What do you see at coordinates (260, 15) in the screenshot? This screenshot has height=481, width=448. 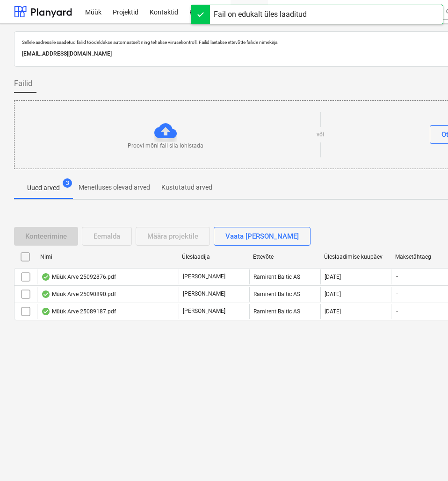 I see `div: Fail on edukalt üles laaditud` at bounding box center [260, 15].